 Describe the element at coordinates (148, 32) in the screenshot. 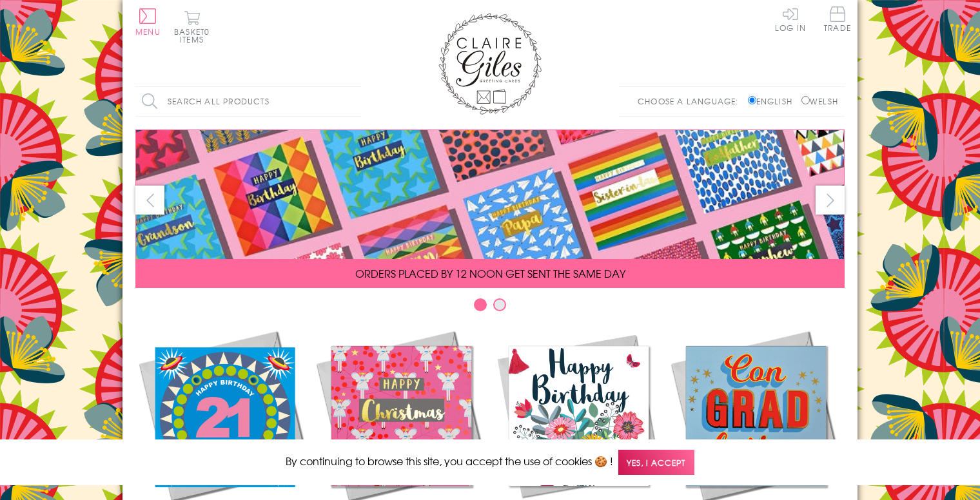

I see `span: Menu` at that location.